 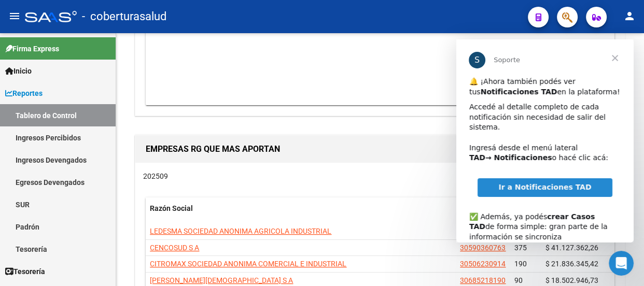 What do you see at coordinates (88, 47) in the screenshot?
I see `div: 🔔 ¡Ahora también podés ver tus en la plataforma!` at bounding box center [88, 47].